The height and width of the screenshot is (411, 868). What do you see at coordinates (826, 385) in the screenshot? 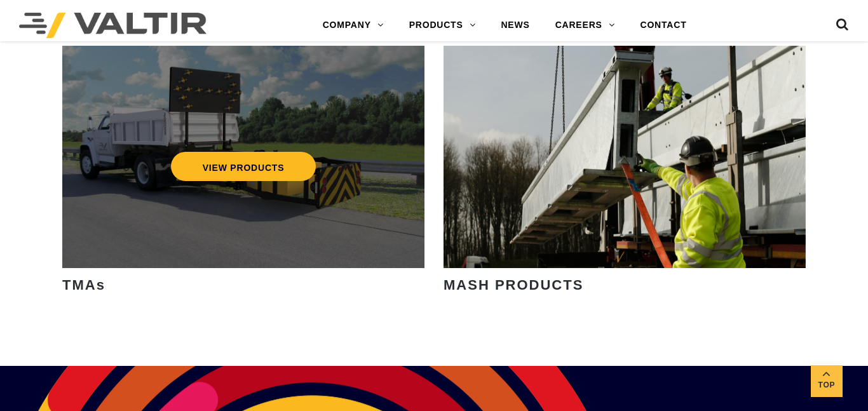
I see `span: Top` at bounding box center [826, 385].